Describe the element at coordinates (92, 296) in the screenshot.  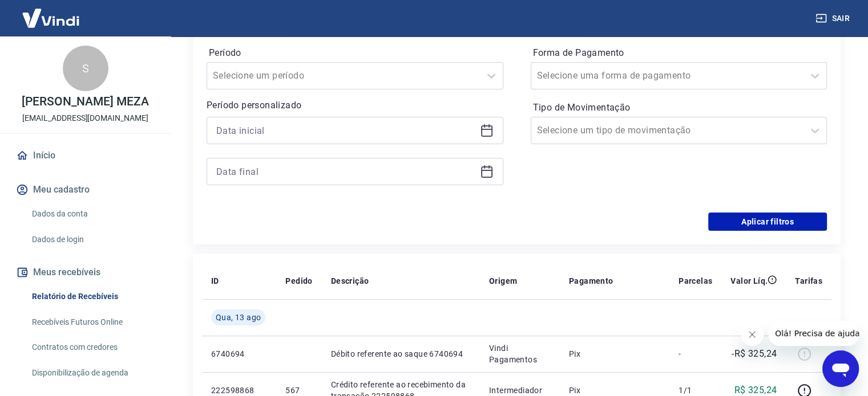
I see `a: Relatório de Recebíveis` at that location.